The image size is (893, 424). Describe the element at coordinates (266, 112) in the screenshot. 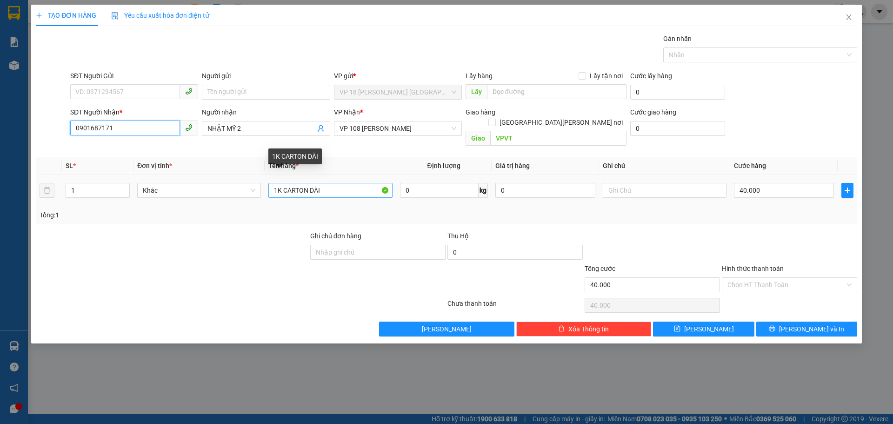

I see `div: Người nhận` at that location.